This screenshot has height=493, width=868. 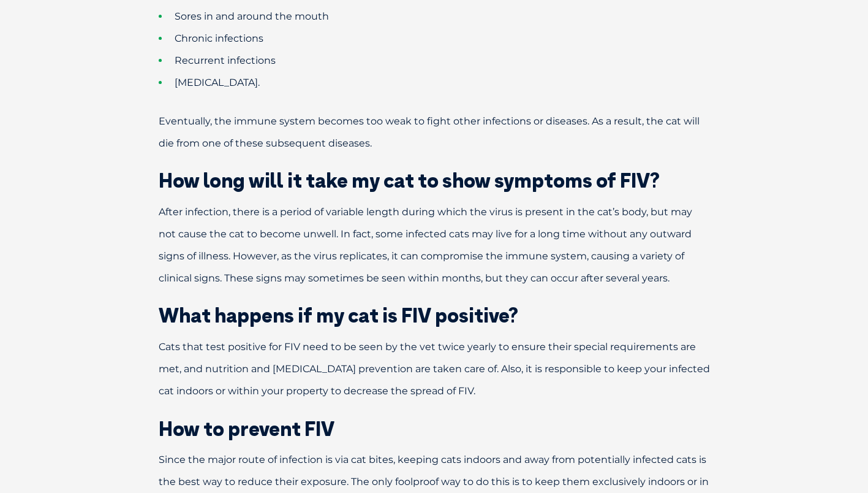 What do you see at coordinates (434, 368) in the screenshot?
I see `span: Cats that test positive for FIV need to be seen by the vet twice yearly to ensure their special r...` at bounding box center [434, 368].